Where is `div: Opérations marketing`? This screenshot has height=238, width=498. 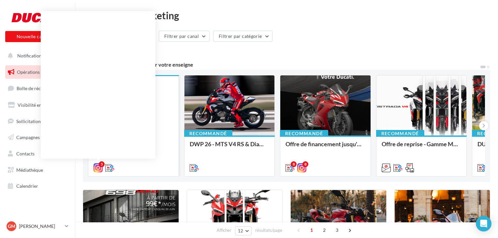
div: Opérations marketing is located at coordinates (287, 15).